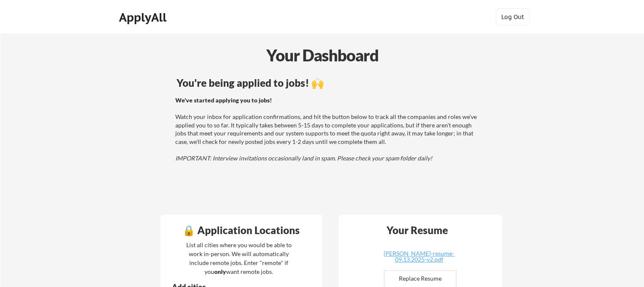 This screenshot has height=287, width=644. I want to click on div: You're being applied to jobs! 🙌, so click(329, 83).